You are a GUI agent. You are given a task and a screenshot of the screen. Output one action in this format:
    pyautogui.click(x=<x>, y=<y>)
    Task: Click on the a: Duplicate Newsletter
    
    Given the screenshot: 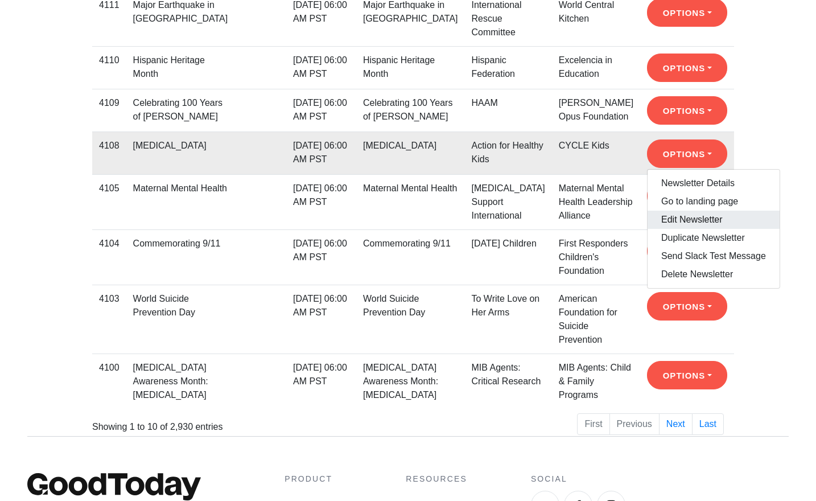 What is the action you would take?
    pyautogui.click(x=714, y=238)
    